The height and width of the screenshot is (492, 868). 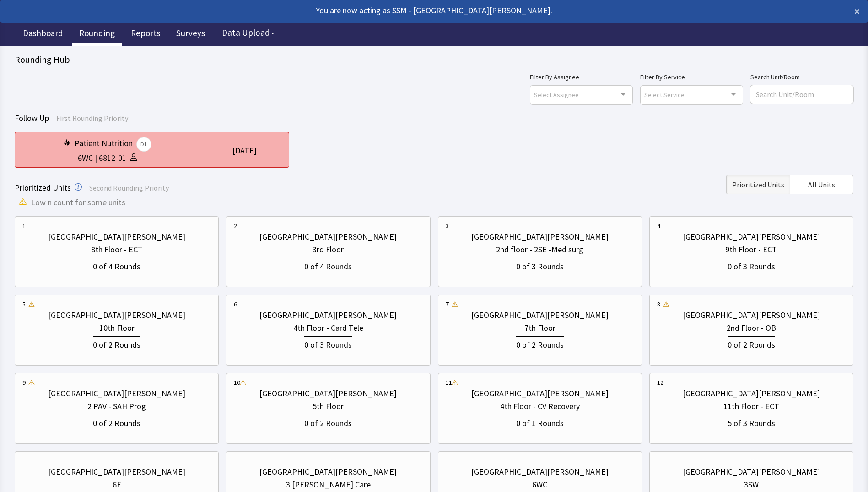 What do you see at coordinates (328, 250) in the screenshot?
I see `div: 3rd Floor` at bounding box center [328, 250].